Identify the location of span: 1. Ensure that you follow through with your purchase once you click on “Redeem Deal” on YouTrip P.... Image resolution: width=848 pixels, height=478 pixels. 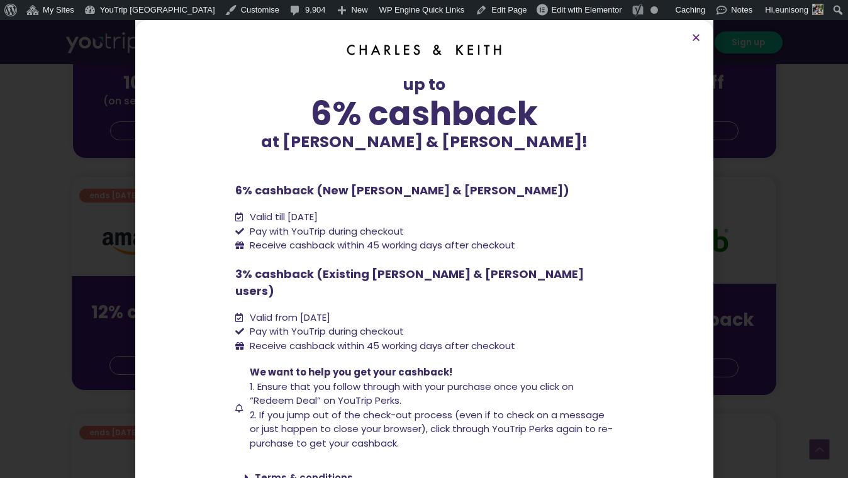
(411, 394).